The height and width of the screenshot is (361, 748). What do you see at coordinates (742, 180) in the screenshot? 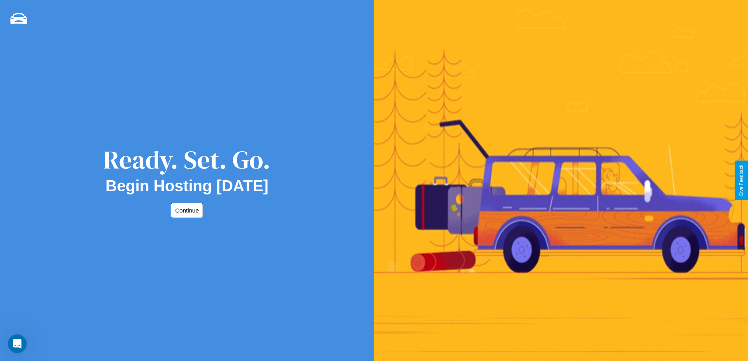
I see `div: Give Feedback` at bounding box center [742, 180].